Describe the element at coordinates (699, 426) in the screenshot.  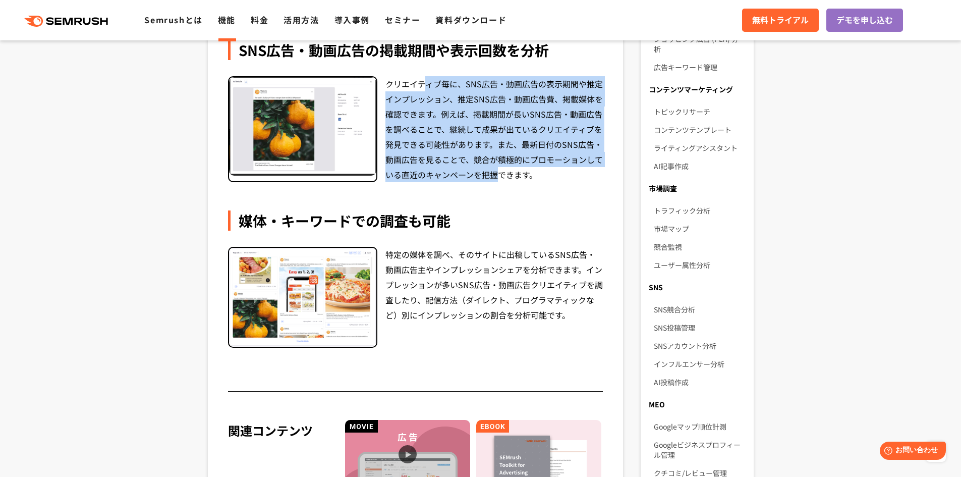
I see `a: Googleマップ順位計測` at that location.